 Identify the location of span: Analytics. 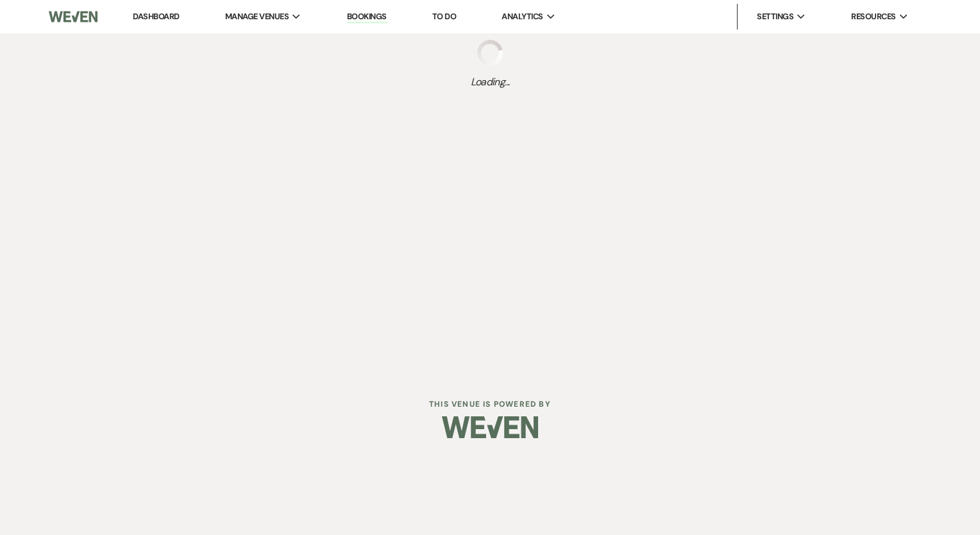
(522, 17).